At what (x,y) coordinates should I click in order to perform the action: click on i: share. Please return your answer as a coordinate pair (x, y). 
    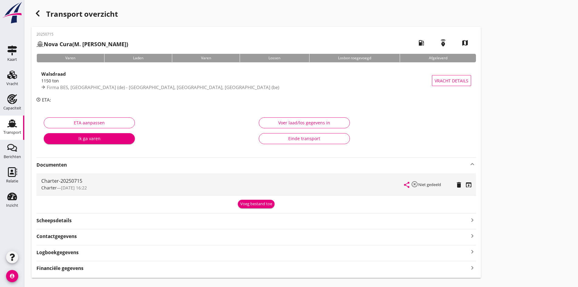
    Looking at the image, I should click on (407, 185).